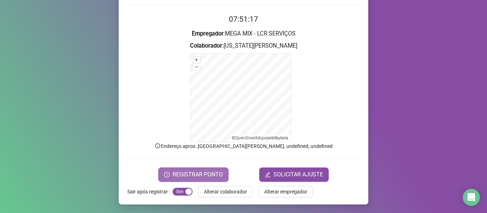 Image resolution: width=487 pixels, height=213 pixels. Describe the element at coordinates (193, 175) in the screenshot. I see `button: REGISTRAR PONTO` at that location.